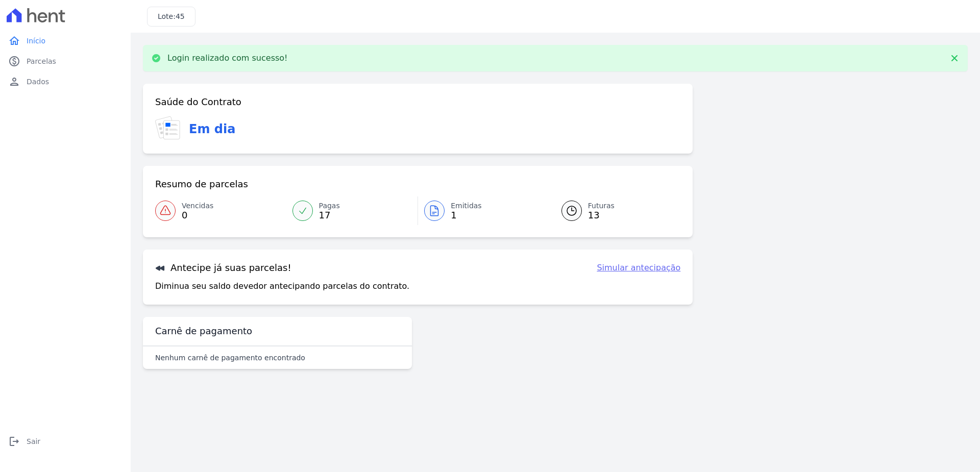  What do you see at coordinates (34, 441) in the screenshot?
I see `span: Sair` at bounding box center [34, 441].